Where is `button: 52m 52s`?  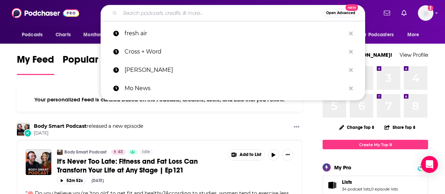 button: 52m 52s is located at coordinates (71, 181).